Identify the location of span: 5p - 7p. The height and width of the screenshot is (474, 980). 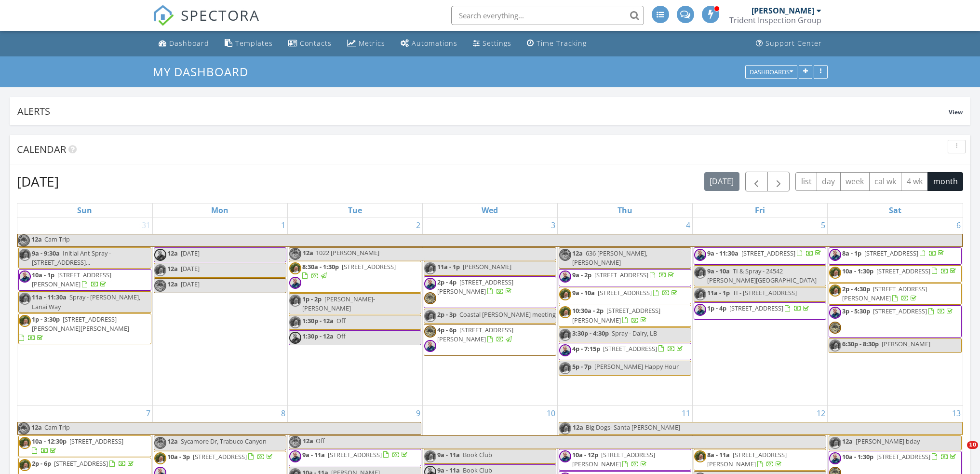
(581, 366).